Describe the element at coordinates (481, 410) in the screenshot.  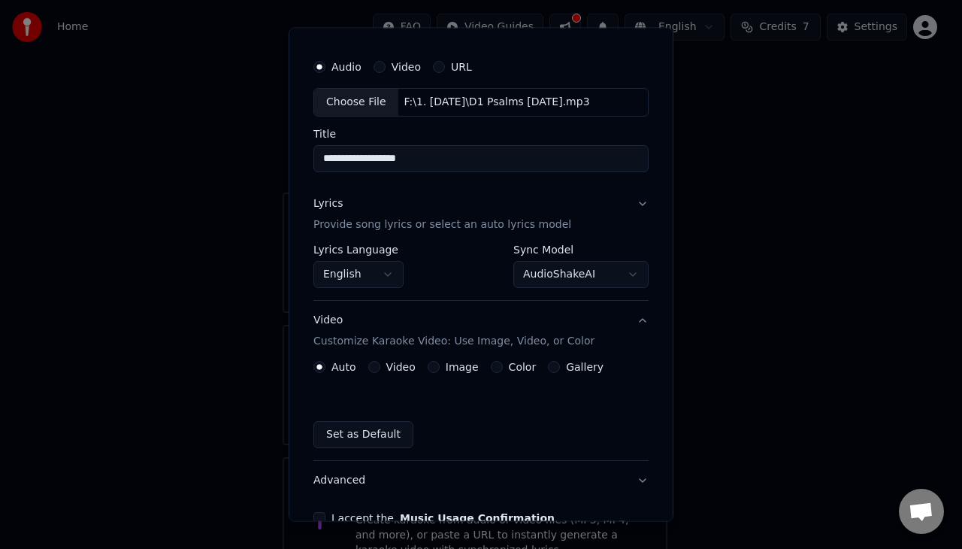
I see `div: VideoCustomize Karaoke Video: Use Image, Video, or Color` at that location.